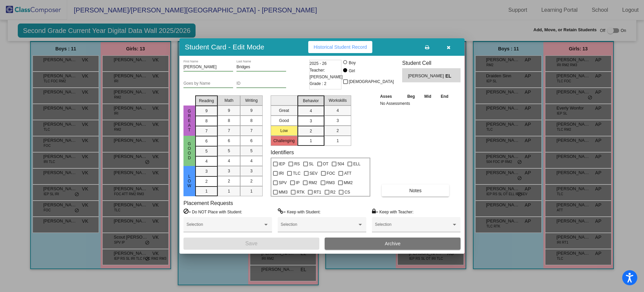 This screenshot has height=292, width=644. I want to click on h3: Student Card - Edit Mode, so click(224, 47).